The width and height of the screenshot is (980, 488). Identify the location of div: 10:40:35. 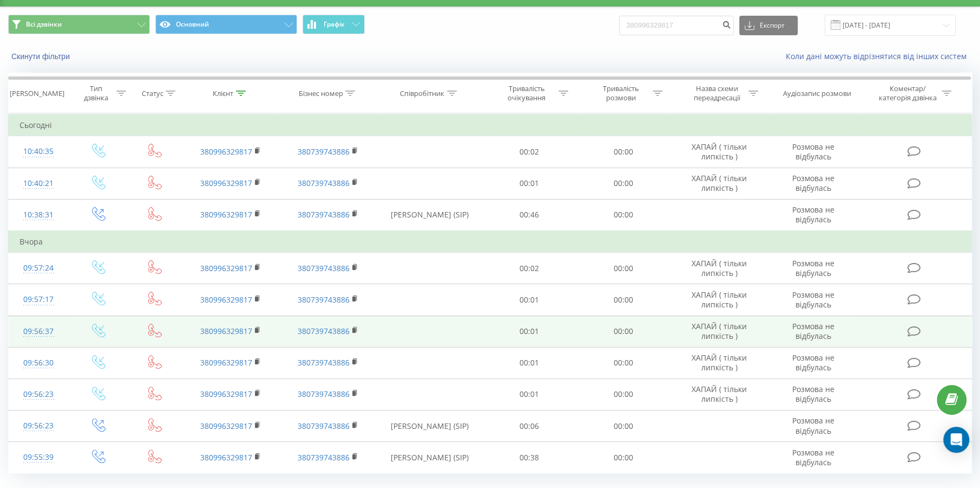
(39, 151).